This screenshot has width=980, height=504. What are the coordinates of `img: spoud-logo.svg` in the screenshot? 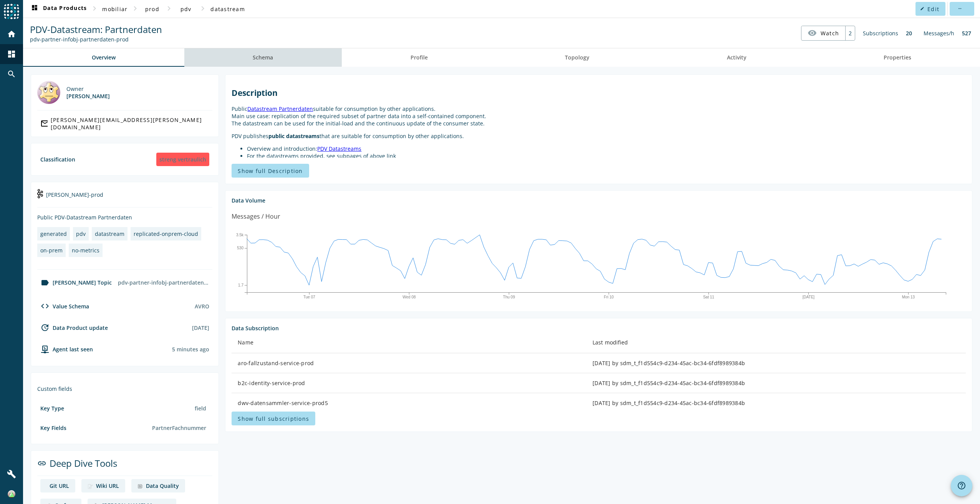 It's located at (12, 12).